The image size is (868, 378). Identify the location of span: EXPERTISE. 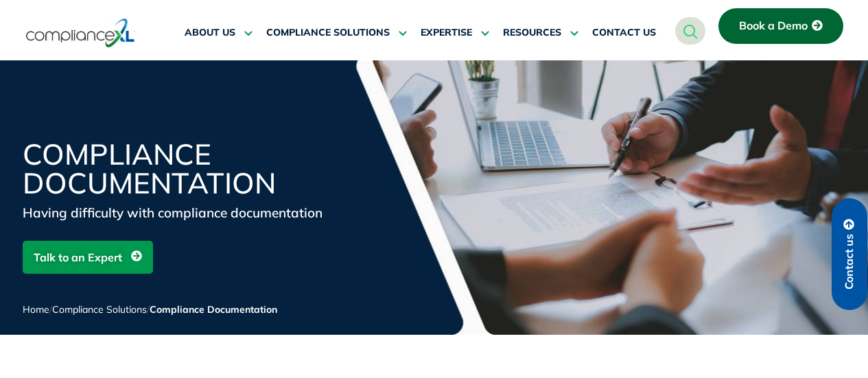
(446, 33).